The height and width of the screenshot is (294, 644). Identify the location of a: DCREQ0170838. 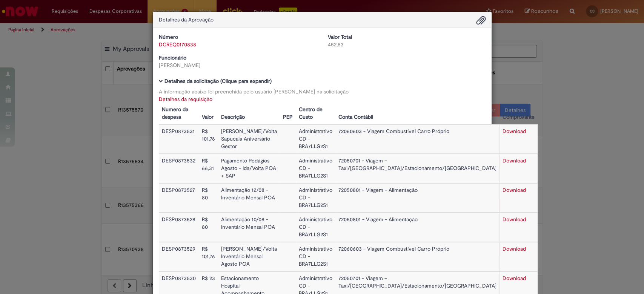
(177, 45).